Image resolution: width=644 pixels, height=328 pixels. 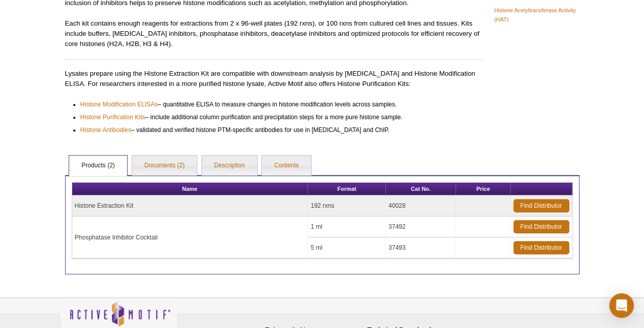 What do you see at coordinates (229, 166) in the screenshot?
I see `a: Description` at bounding box center [229, 166].